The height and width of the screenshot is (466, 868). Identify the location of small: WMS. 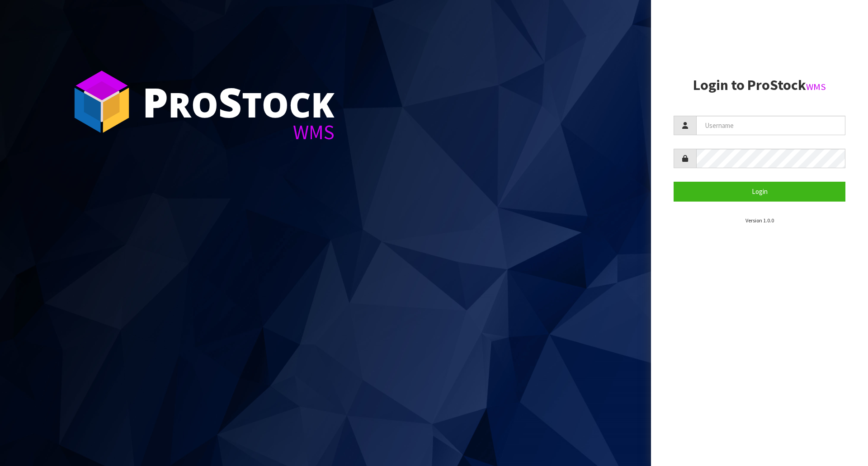
(816, 87).